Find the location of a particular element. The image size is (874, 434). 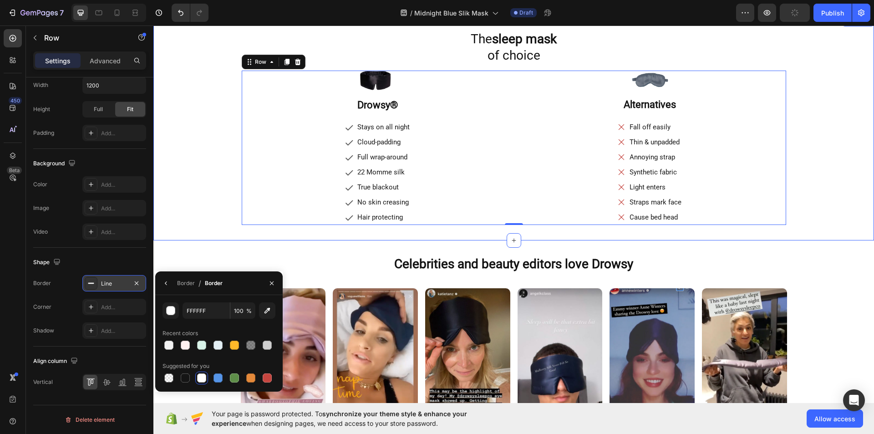

div: Row is located at coordinates (107, 36).